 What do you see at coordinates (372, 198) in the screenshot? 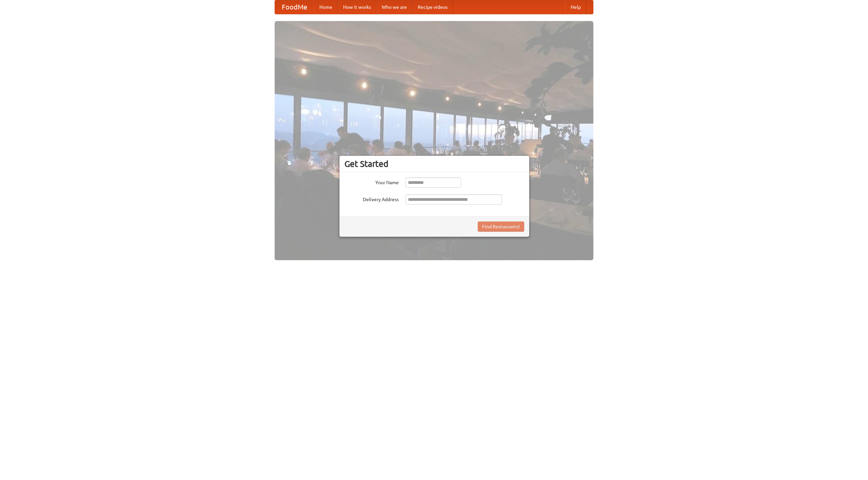
I see `label: Delivery Address` at bounding box center [372, 198].